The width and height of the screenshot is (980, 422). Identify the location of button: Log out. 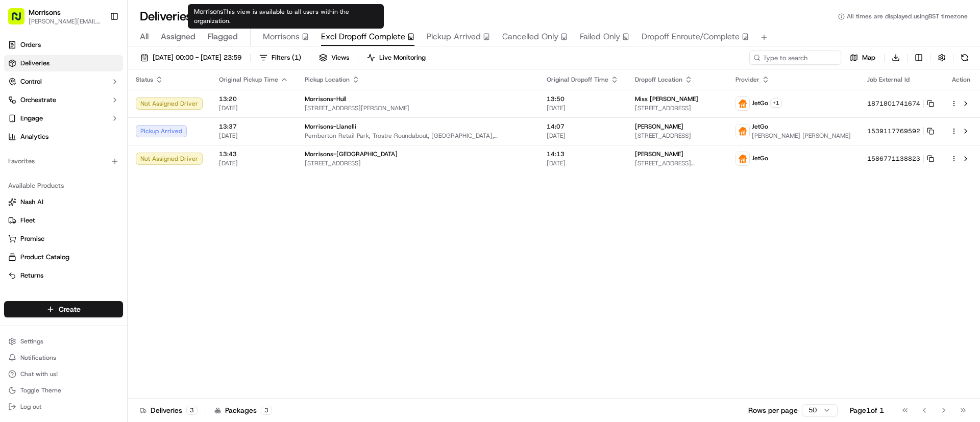
(63, 407).